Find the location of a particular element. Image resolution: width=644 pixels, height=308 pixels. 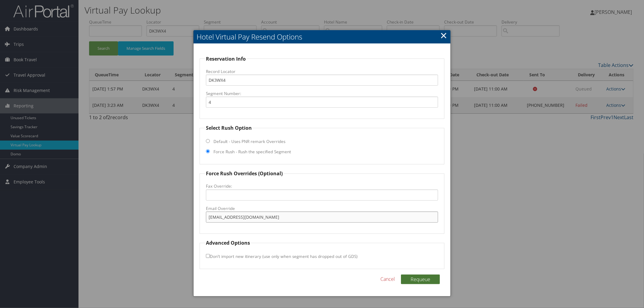

a: Close is located at coordinates (444, 35).